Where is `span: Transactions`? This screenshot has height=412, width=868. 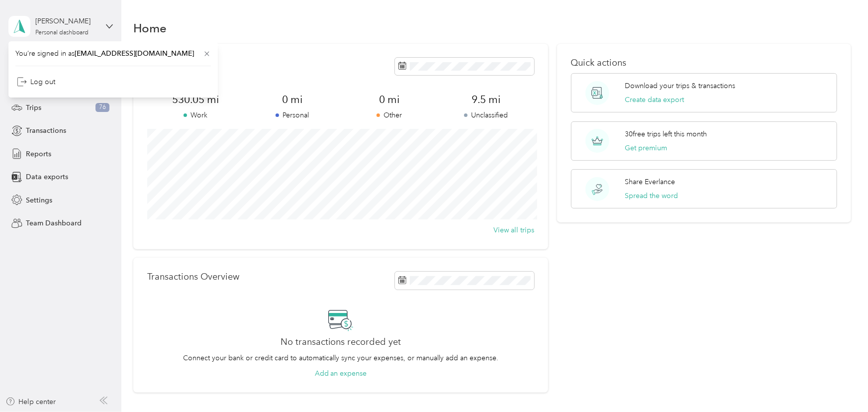
span: Transactions is located at coordinates (46, 130).